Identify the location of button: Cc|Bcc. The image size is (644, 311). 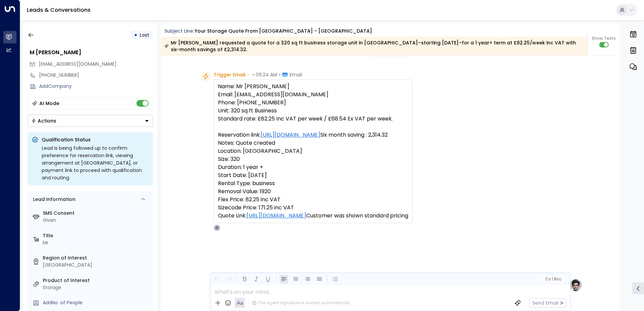
(553, 279).